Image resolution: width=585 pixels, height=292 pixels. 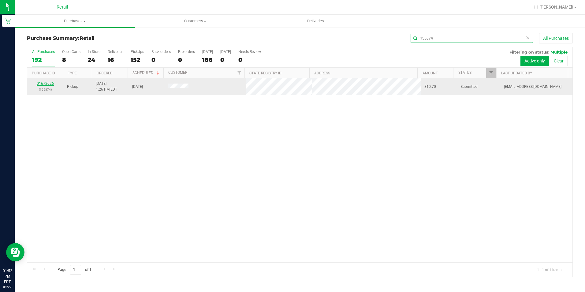 I want to click on a: Amount, so click(x=430, y=73).